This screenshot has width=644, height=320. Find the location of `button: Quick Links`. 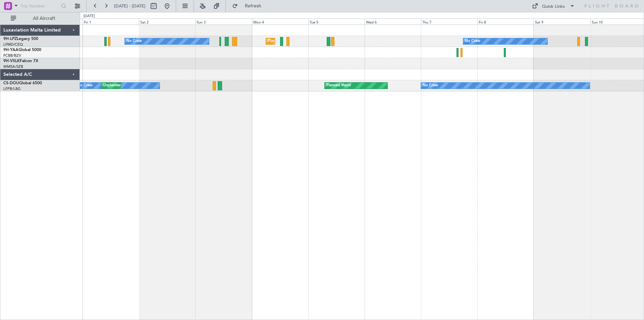

button: Quick Links is located at coordinates (553, 6).